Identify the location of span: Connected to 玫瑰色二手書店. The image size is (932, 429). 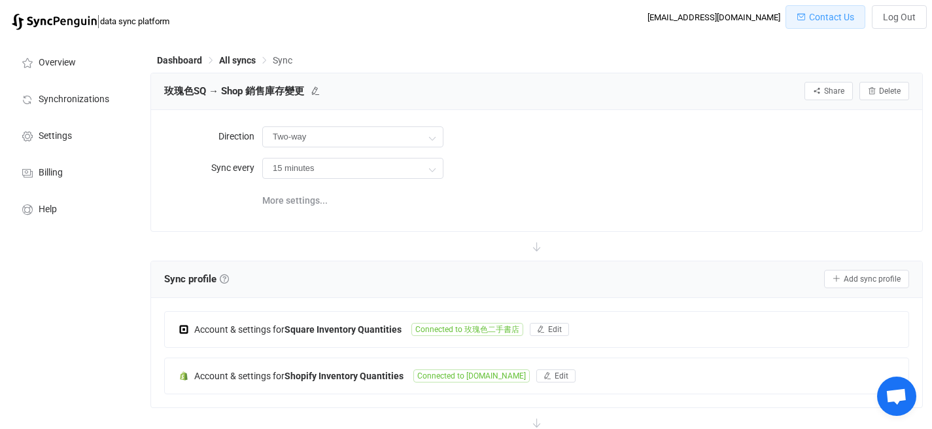
(467, 329).